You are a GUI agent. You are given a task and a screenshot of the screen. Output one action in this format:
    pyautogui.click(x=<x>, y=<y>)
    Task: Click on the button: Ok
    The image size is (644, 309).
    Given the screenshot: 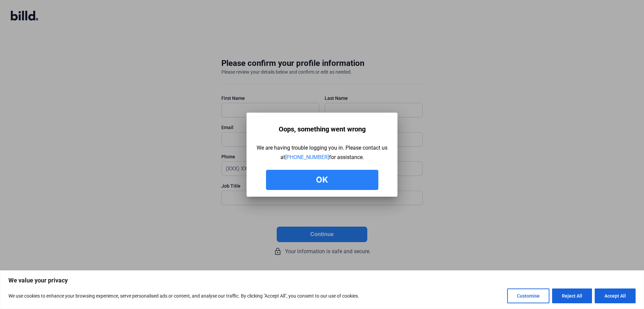 What is the action you would take?
    pyautogui.click(x=322, y=179)
    